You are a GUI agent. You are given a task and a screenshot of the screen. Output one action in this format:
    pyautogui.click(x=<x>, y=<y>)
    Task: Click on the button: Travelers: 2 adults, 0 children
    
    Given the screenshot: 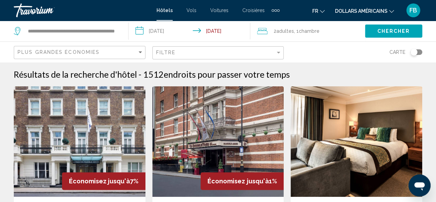 What is the action you would take?
    pyautogui.click(x=308, y=31)
    